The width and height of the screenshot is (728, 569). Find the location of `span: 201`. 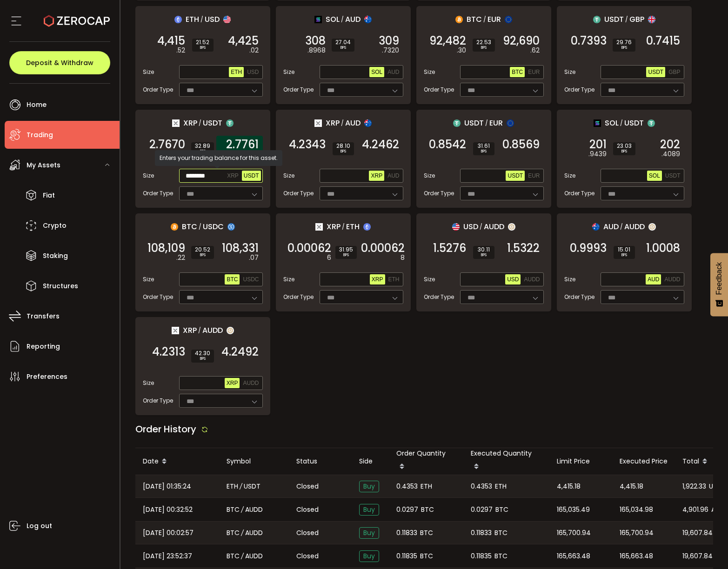

span: 201 is located at coordinates (598, 145).